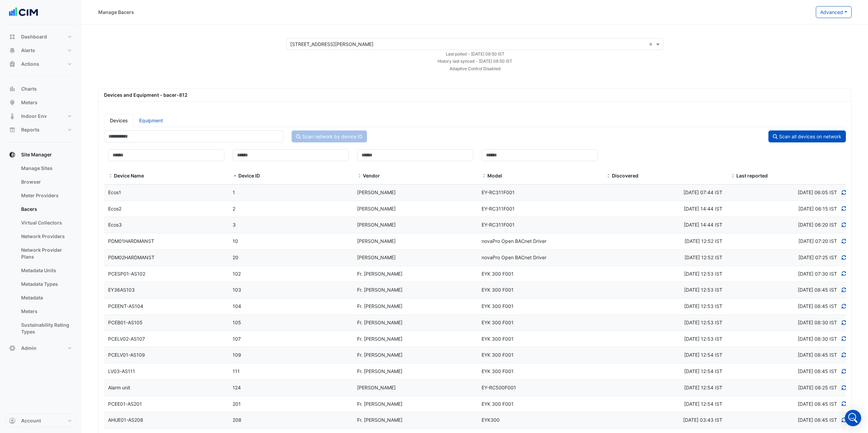  Describe the element at coordinates (494, 175) in the screenshot. I see `span: Model` at that location.